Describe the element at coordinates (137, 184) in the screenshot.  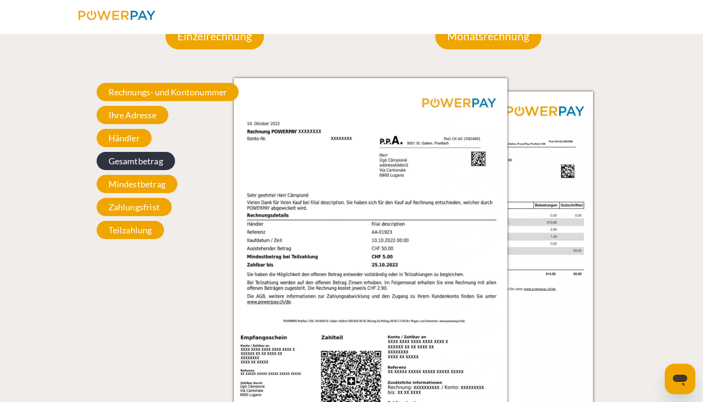
I see `span: Mindestbetrag` at that location.